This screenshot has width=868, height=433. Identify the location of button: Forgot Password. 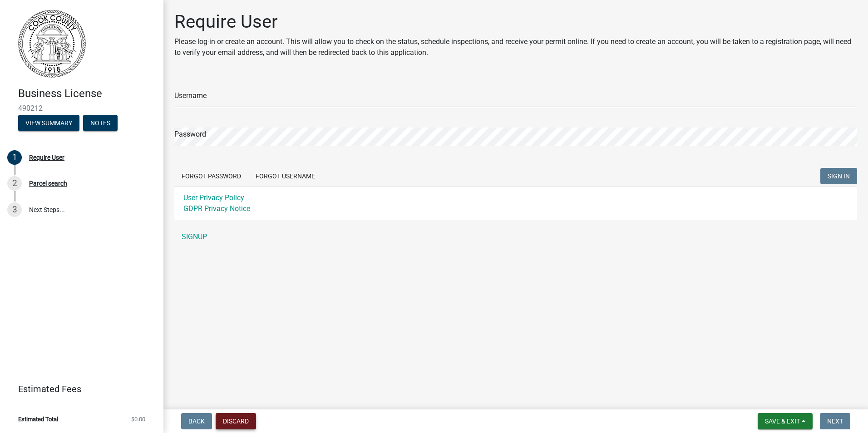
(211, 176).